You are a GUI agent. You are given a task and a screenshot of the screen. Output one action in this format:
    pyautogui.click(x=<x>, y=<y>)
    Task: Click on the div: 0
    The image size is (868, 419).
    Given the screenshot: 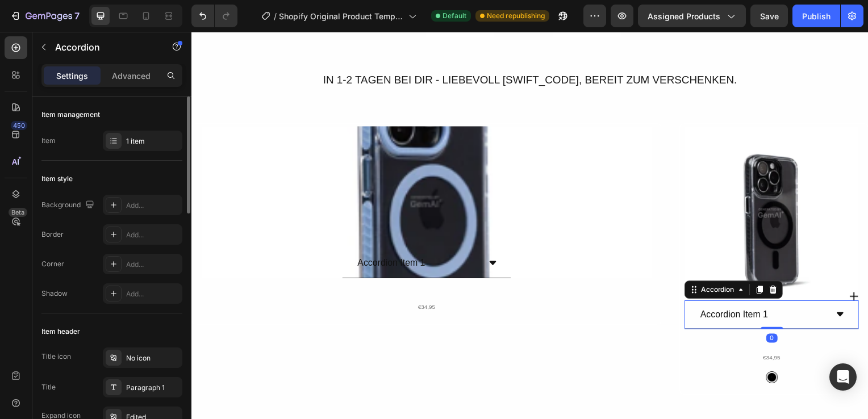 What is the action you would take?
    pyautogui.click(x=585, y=309)
    